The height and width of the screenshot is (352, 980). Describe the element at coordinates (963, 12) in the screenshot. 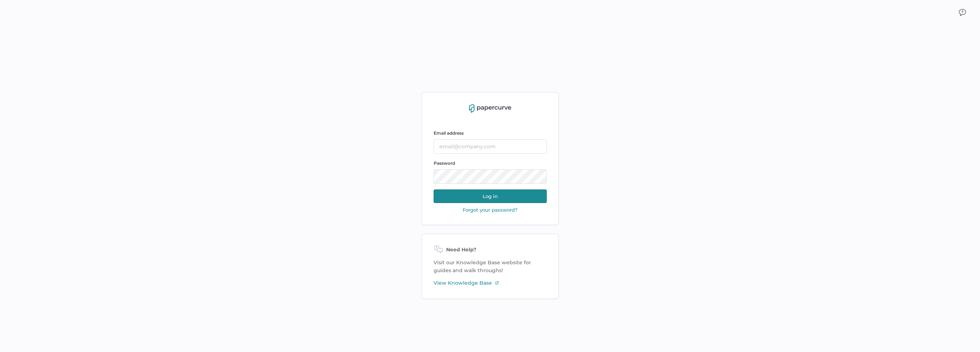

I see `img: icon_chat.2bd11823.svg` at that location.